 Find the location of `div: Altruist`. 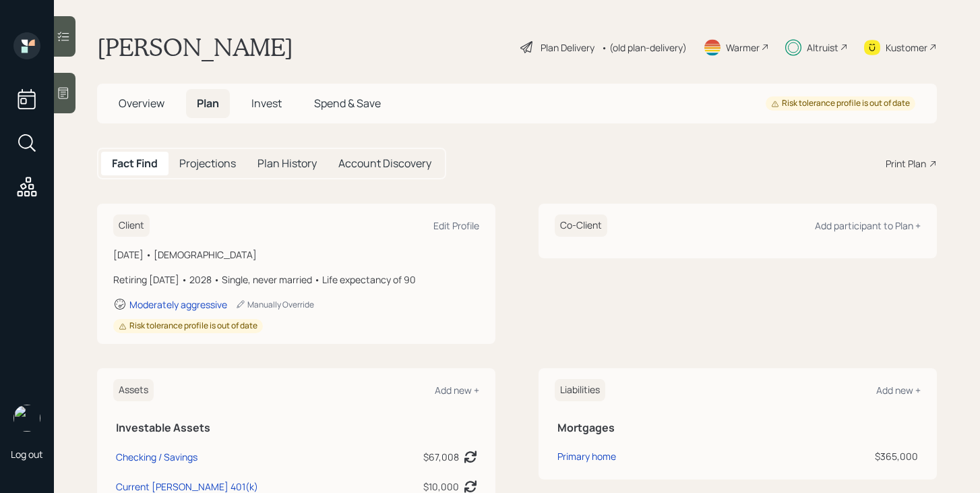

div: Altruist is located at coordinates (822, 47).